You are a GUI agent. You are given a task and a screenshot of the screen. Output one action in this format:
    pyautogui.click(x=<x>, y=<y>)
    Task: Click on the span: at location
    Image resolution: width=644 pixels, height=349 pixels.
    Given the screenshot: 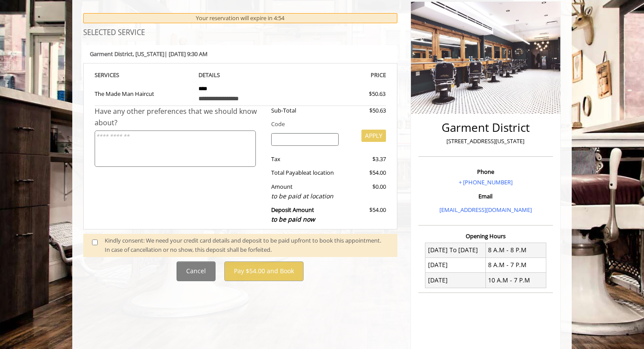 What is the action you would take?
    pyautogui.click(x=320, y=173)
    